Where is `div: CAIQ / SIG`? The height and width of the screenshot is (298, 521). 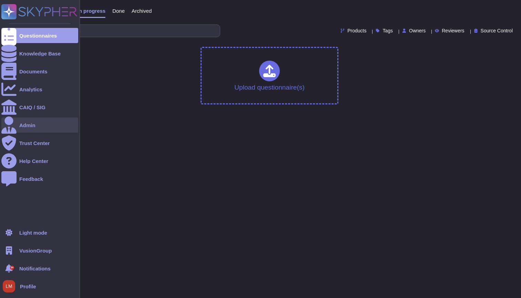 div: CAIQ / SIG is located at coordinates (32, 107).